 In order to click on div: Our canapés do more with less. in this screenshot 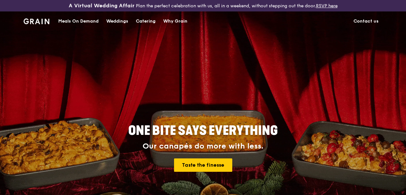, I will do `click(203, 146)`.